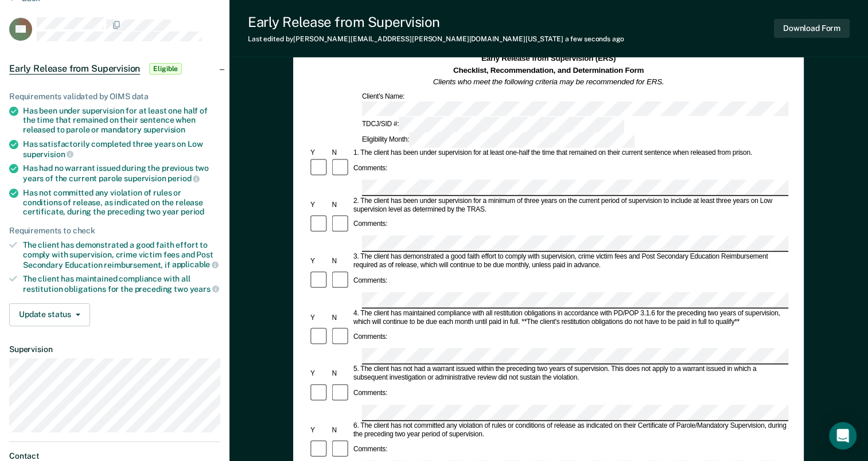  What do you see at coordinates (115, 97) in the screenshot?
I see `div: Requirements validated by OIMS data` at bounding box center [115, 97].